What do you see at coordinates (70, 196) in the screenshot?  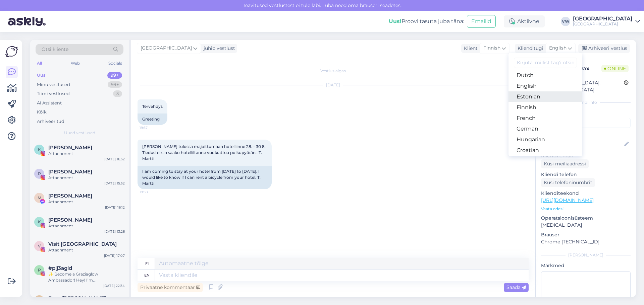 I see `span: Mohsin Mia` at bounding box center [70, 196].